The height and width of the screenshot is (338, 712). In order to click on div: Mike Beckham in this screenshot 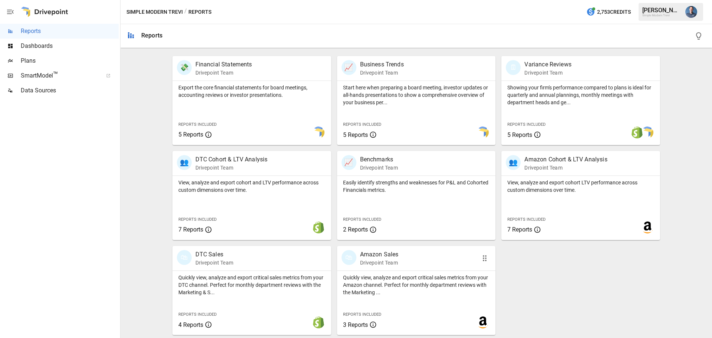, I will do `click(691, 12)`.